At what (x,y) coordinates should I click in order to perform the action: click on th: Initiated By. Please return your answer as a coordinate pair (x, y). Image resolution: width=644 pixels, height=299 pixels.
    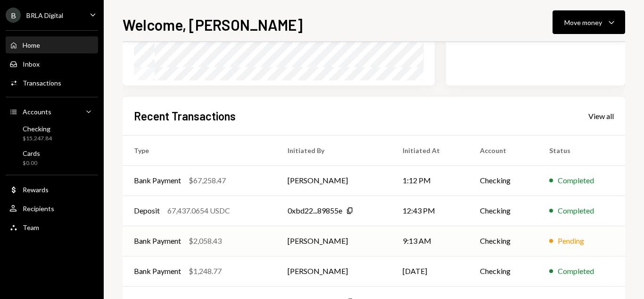
    Looking at the image, I should click on (334, 150).